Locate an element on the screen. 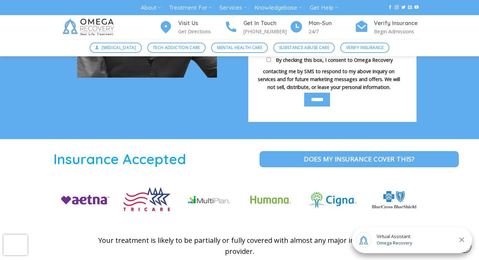  a: Send us an email is located at coordinates (410, 8).